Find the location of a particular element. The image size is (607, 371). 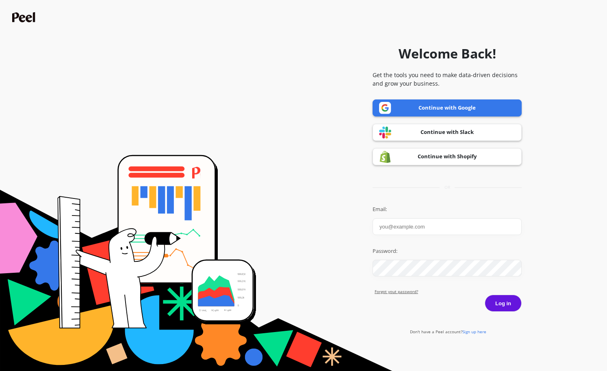

a: Continue with Shopify is located at coordinates (447, 157).